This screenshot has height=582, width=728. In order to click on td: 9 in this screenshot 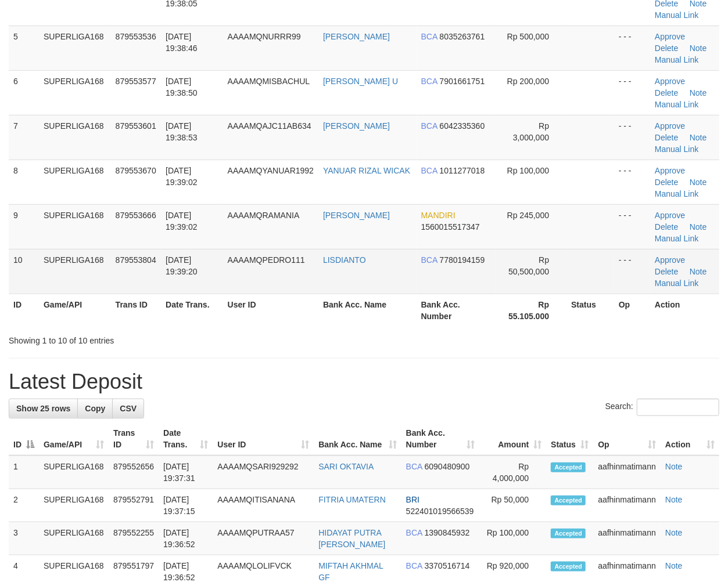, I will do `click(24, 227)`.